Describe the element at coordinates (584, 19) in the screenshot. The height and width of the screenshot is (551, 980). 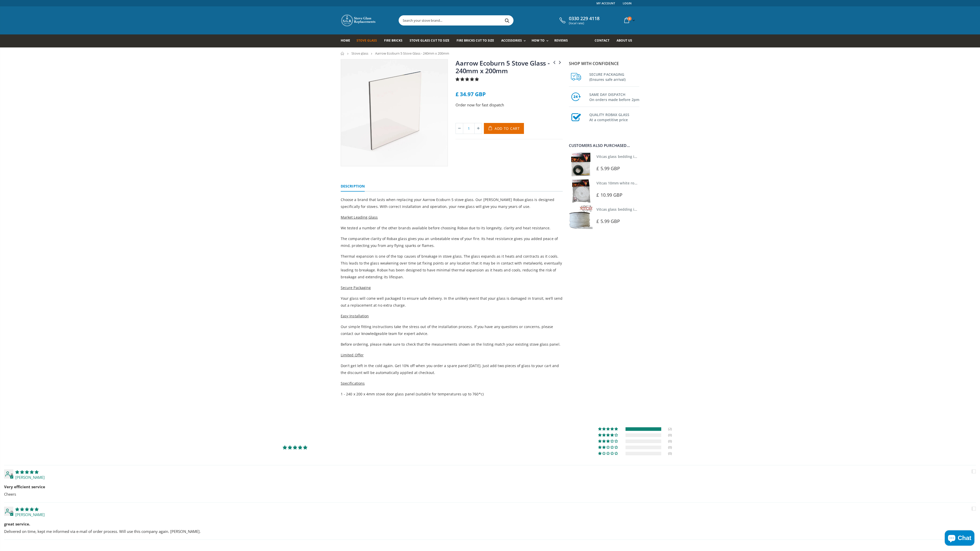
I see `span: 0330 229 4118` at that location.